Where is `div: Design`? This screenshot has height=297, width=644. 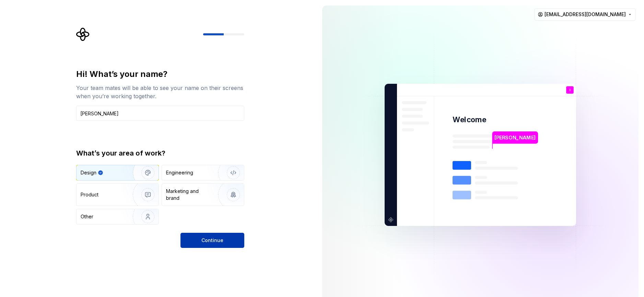 div: Design is located at coordinates (89, 173).